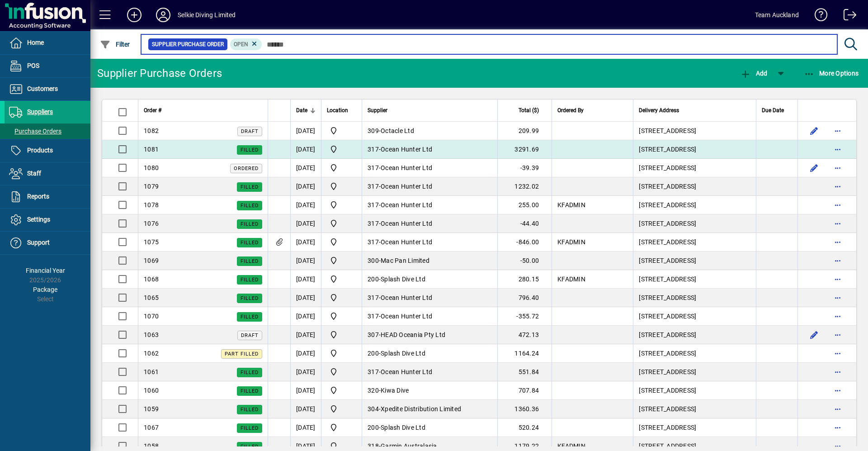 The image size is (868, 451). I want to click on span: Add, so click(754, 73).